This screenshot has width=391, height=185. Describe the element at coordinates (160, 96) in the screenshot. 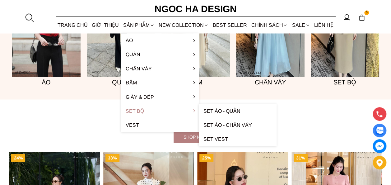

I see `a: Giày & Dép` at that location.